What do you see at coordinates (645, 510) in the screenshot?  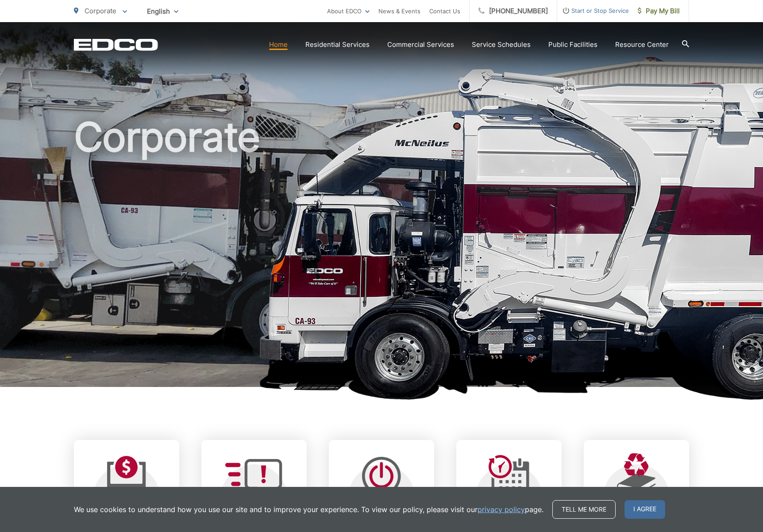 I see `span: I agree` at bounding box center [645, 510].